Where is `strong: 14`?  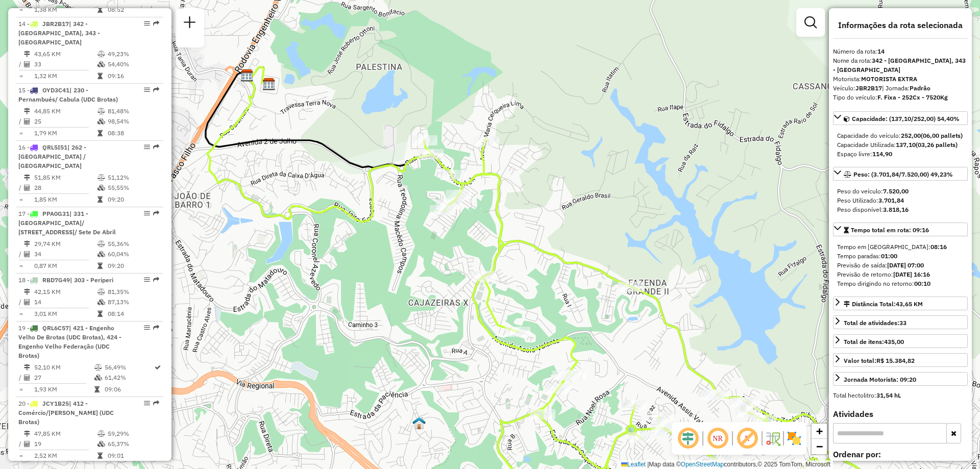
strong: 14 is located at coordinates (881, 51).